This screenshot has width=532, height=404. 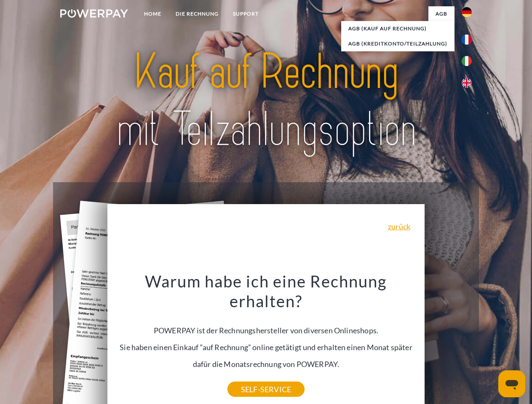 What do you see at coordinates (467, 12) in the screenshot?
I see `img: de` at bounding box center [467, 12].